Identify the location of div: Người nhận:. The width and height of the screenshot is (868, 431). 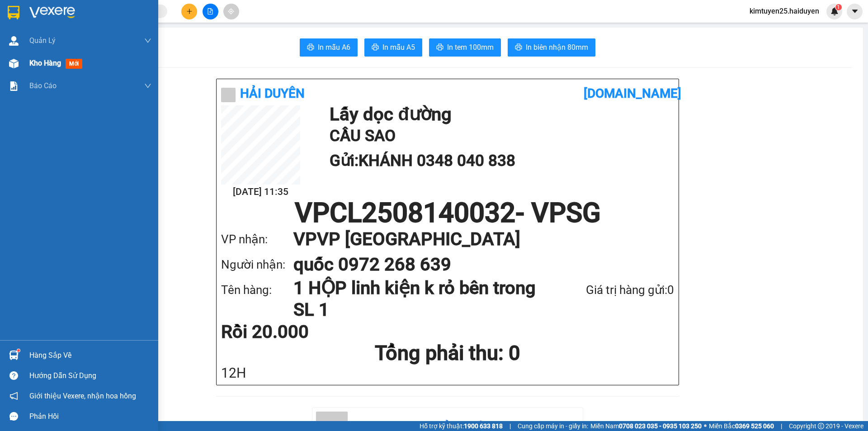
(257, 264).